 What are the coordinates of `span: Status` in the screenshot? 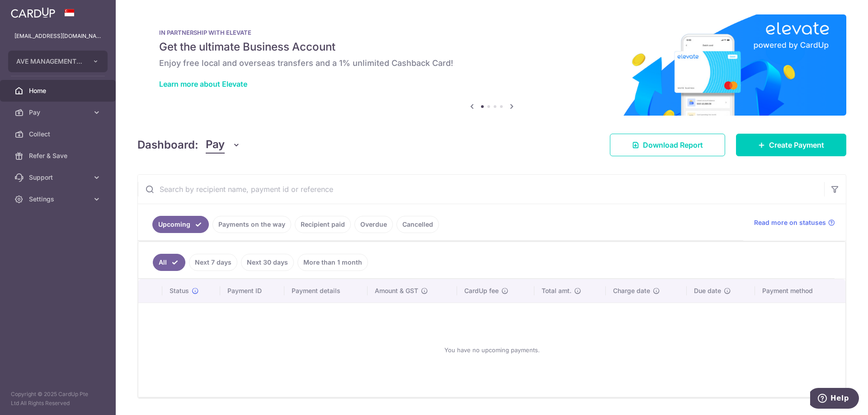 It's located at (179, 291).